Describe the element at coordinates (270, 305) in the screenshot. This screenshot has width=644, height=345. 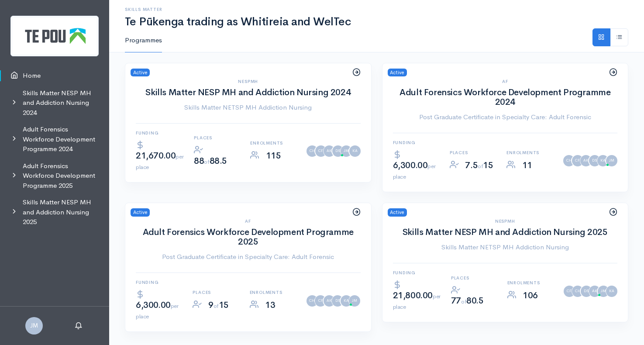
I see `span: 13` at that location.